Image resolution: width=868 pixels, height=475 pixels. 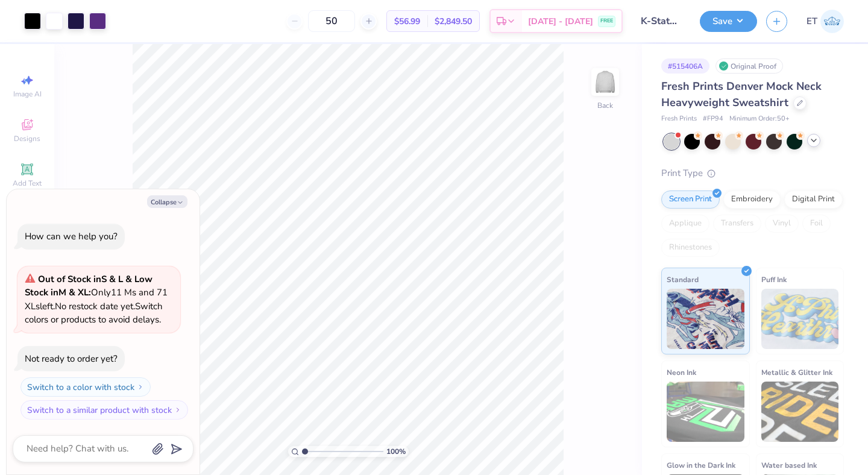 What do you see at coordinates (800, 412) in the screenshot?
I see `img: Metallic & Glitter Ink` at bounding box center [800, 412].